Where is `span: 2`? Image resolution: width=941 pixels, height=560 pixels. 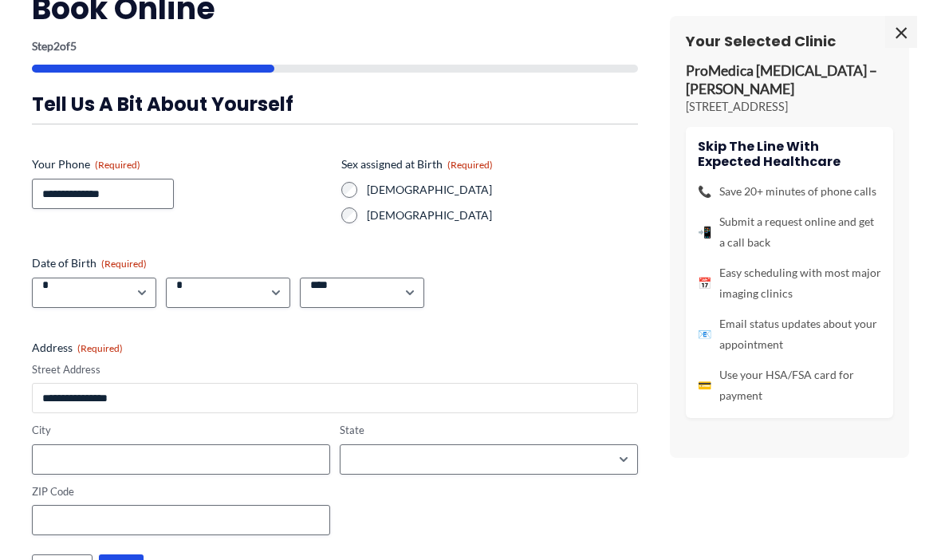 span: 2 is located at coordinates (57, 46).